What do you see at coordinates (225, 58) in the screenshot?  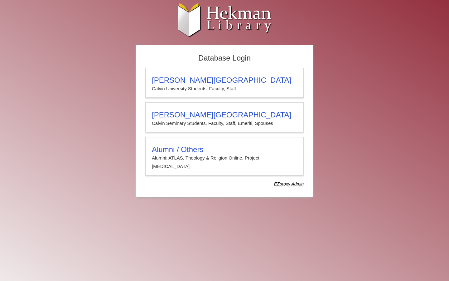 I see `h2: Database Login` at bounding box center [225, 58].